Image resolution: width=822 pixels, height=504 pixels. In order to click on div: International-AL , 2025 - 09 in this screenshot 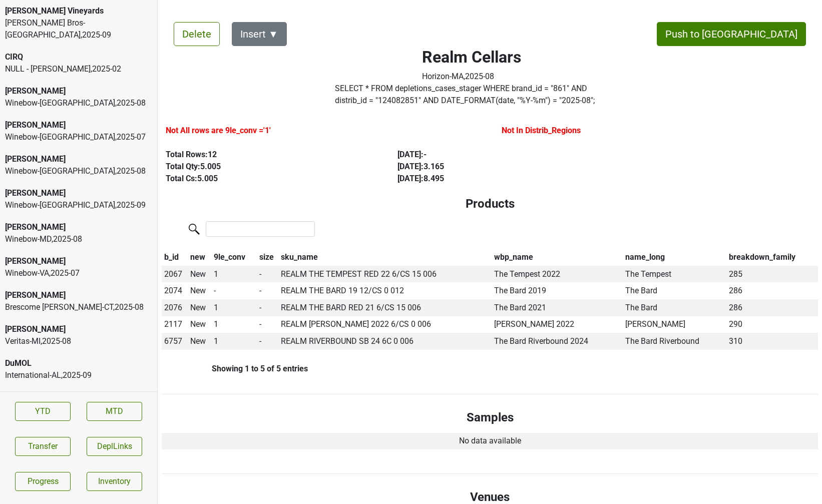, I will do `click(79, 376)`.